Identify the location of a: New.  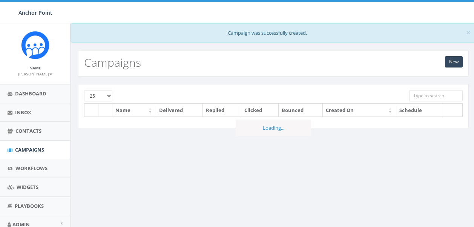
(454, 62).